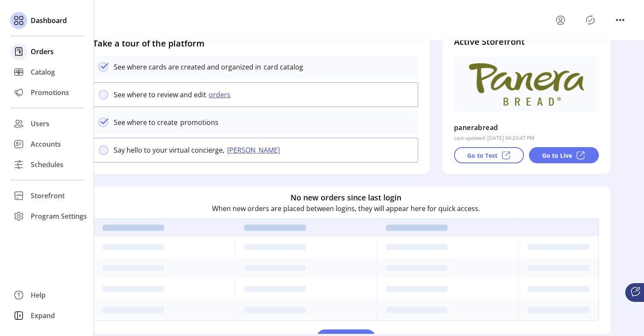  I want to click on h4: Take a tour of the platform, so click(255, 43).